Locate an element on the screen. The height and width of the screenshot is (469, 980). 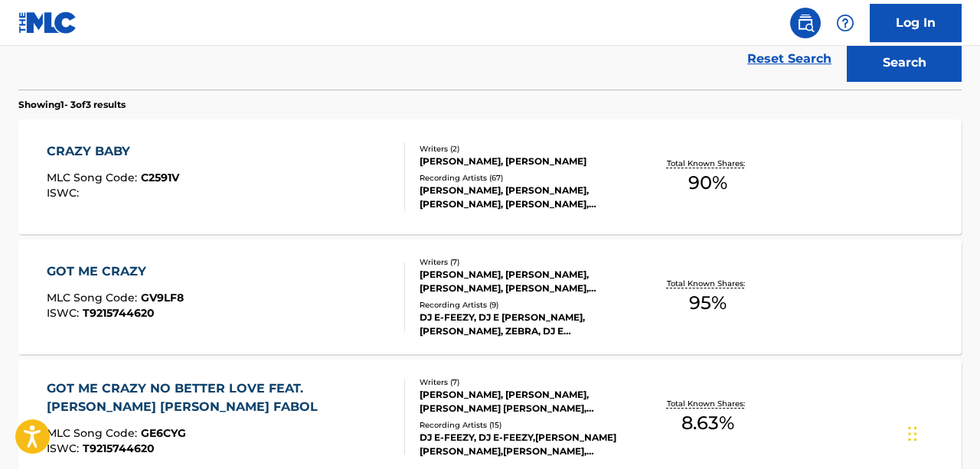
span: 90 % is located at coordinates (707, 183).